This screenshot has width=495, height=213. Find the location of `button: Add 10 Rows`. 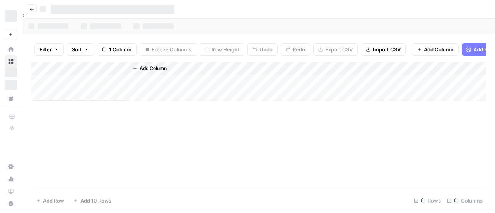

button: Add 10 Rows is located at coordinates (92, 201).